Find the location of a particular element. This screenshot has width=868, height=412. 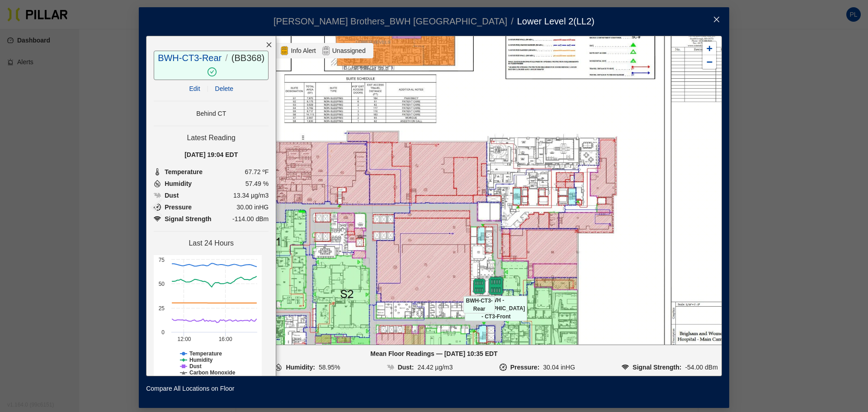

div: Humidity: is located at coordinates (300, 367).